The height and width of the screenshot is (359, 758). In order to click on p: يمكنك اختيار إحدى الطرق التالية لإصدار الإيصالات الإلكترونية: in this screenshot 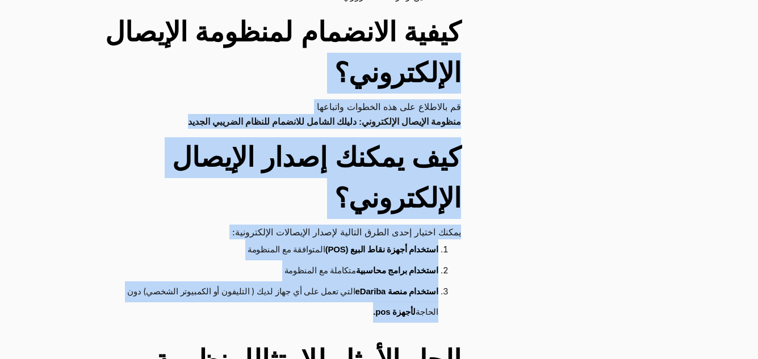, I will do `click(273, 232)`.